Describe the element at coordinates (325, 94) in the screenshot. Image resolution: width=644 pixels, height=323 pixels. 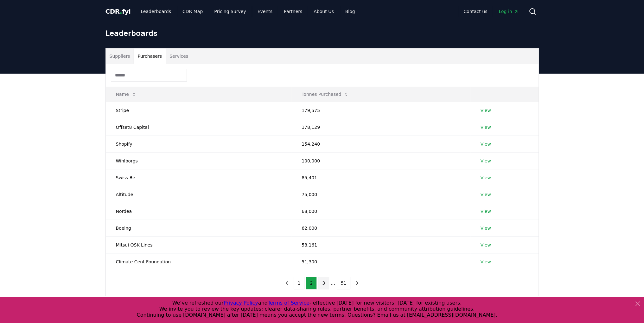
I see `button: Tonnes Purchased` at that location.